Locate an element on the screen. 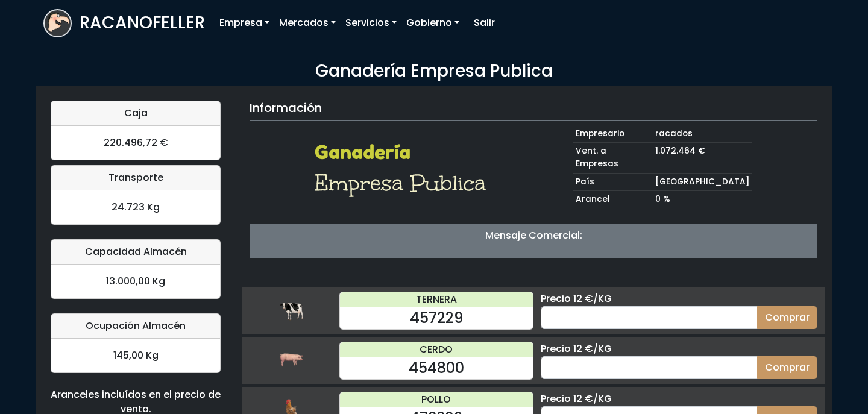 This screenshot has width=868, height=414. a: Servicios is located at coordinates (371, 23).